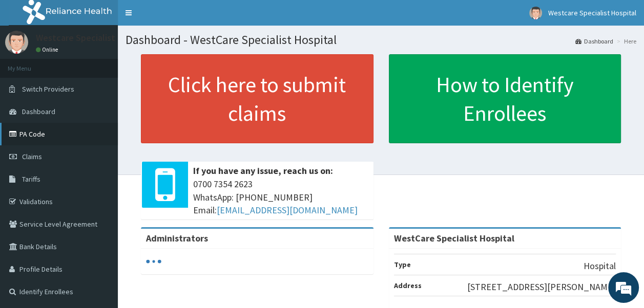  What do you see at coordinates (32, 179) in the screenshot?
I see `span: Tariffs` at bounding box center [32, 179].